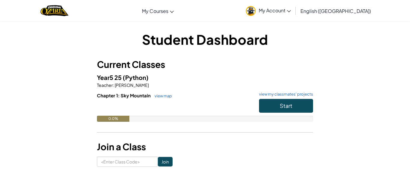 This screenshot has width=410, height=180. I want to click on span: Start, so click(286, 105).